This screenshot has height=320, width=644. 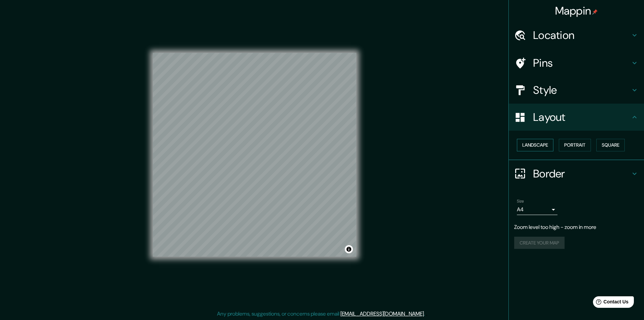 I want to click on div: A4, so click(x=537, y=210).